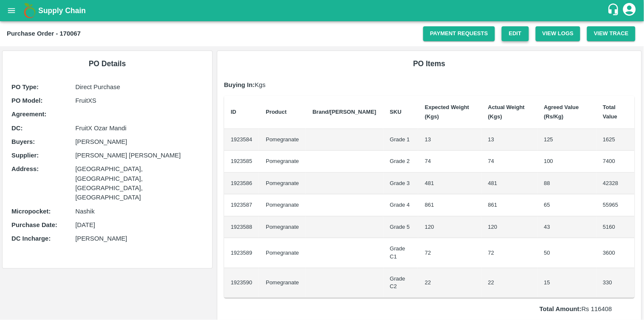  Describe the element at coordinates (139, 211) in the screenshot. I see `p: Nashik` at that location.